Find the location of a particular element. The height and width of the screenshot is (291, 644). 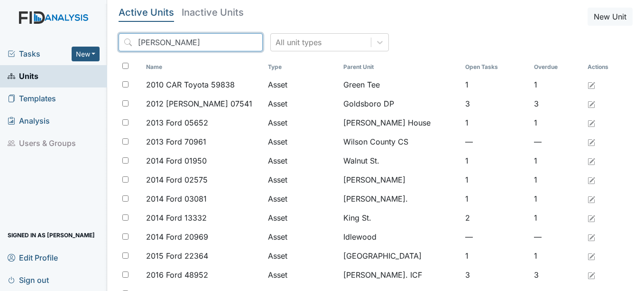

span: Edit Profile is located at coordinates (33, 257).